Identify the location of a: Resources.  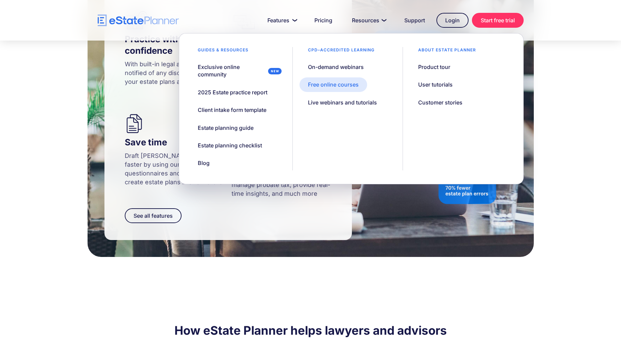
(368, 20).